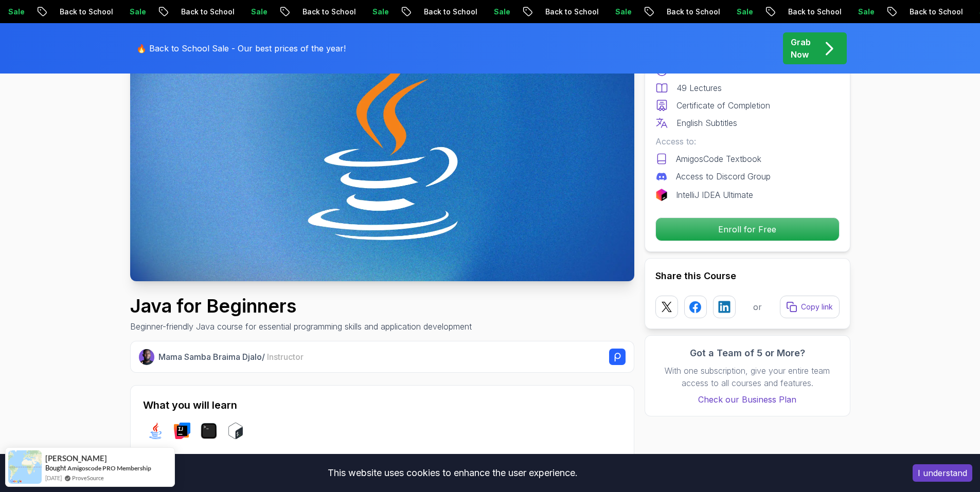  I want to click on p: With one subscription, give your entire team access to all courses and features., so click(748, 377).